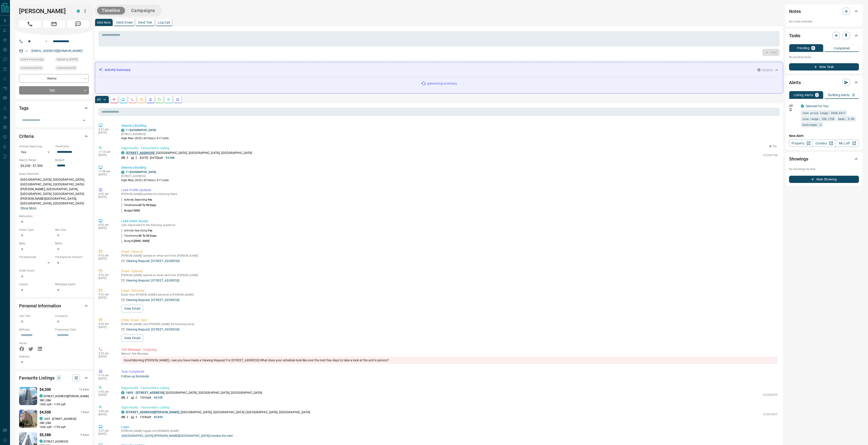 This screenshot has height=445, width=868. What do you see at coordinates (54, 24) in the screenshot?
I see `span: Email` at bounding box center [54, 24].